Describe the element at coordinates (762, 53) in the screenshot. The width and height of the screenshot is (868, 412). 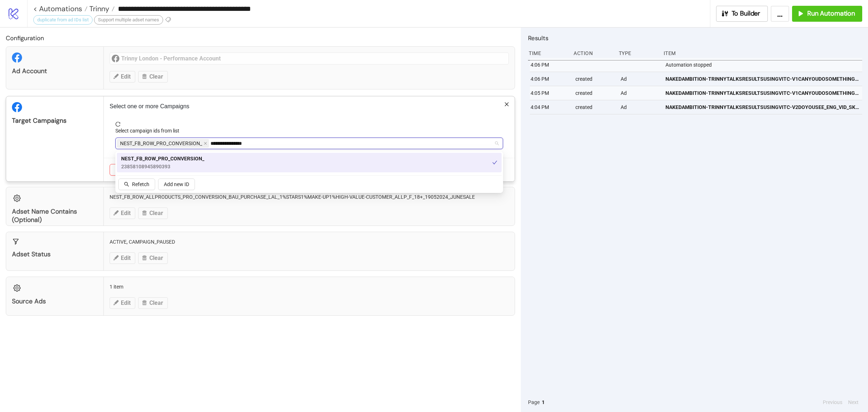
I see `div: Item` at that location.